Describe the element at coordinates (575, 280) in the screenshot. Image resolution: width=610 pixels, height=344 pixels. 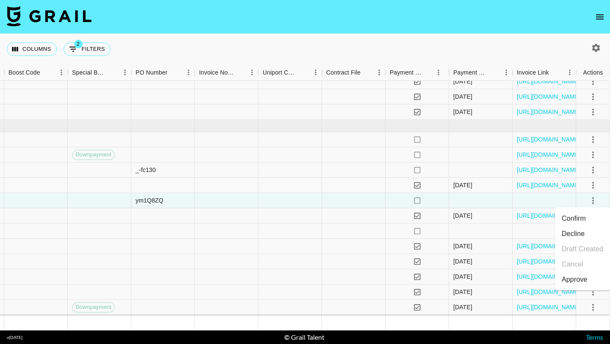
I see `div: Approve` at that location.